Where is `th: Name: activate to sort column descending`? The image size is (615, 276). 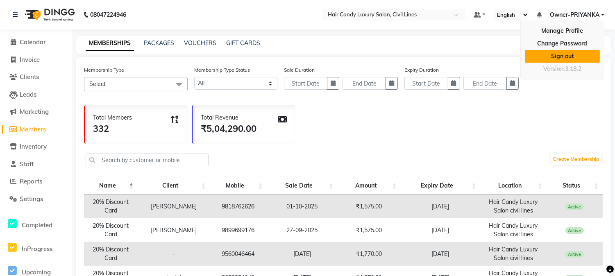
th: Name: activate to sort column descending is located at coordinates (111, 185).